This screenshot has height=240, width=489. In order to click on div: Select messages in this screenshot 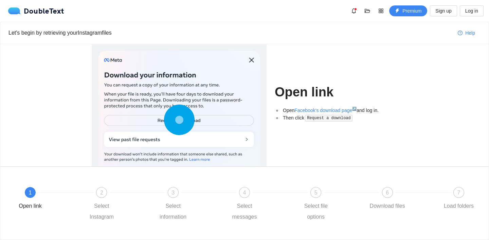, I will do `click(244, 211)`.